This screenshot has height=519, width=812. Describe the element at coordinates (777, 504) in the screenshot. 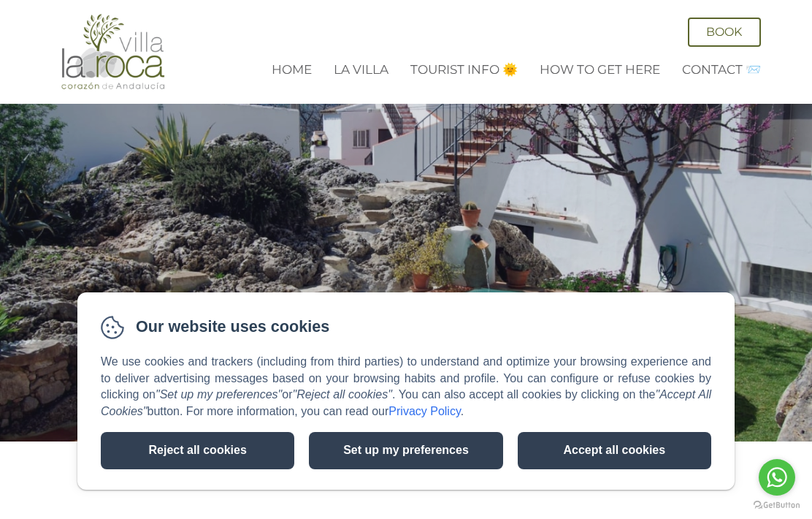

I see `a: Go to GetButton.io website` at that location.